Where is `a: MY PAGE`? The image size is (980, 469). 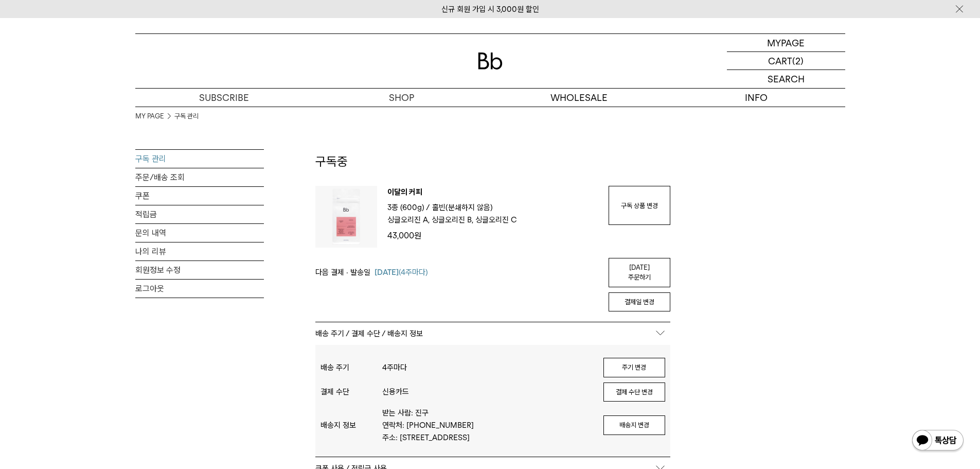 a: MY PAGE is located at coordinates (150, 116).